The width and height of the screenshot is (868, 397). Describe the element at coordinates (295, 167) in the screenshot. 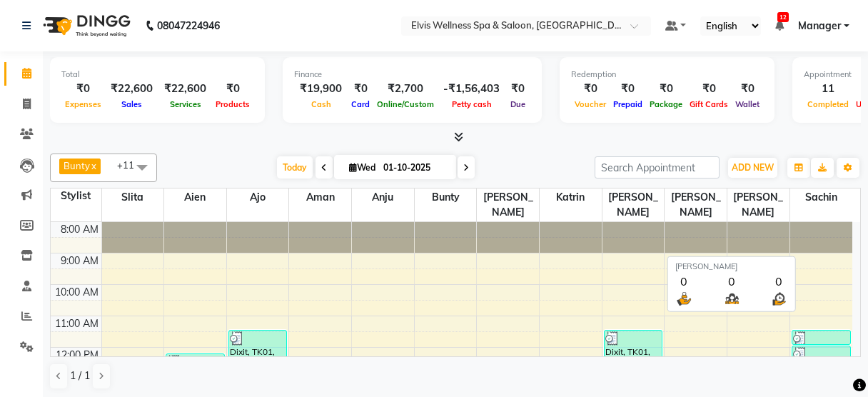

I see `span: Today` at that location.